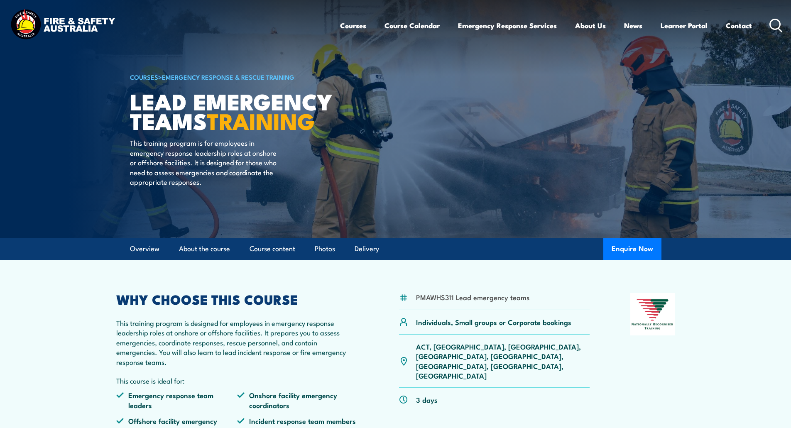  I want to click on a: Courses, so click(353, 25).